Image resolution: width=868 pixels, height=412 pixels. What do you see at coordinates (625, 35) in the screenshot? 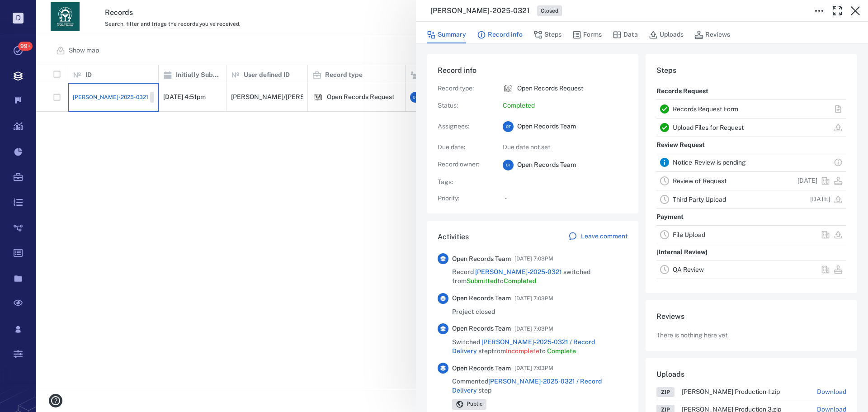
I see `button: Data` at bounding box center [625, 35].